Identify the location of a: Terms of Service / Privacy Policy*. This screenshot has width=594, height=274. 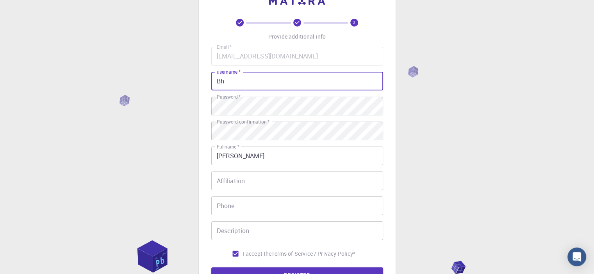
(313, 254).